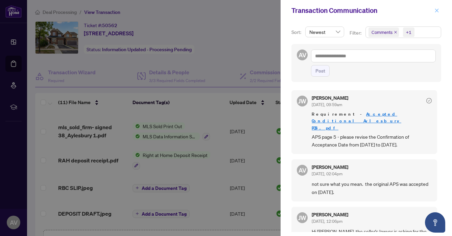 The image size is (452, 236). What do you see at coordinates (356, 33) in the screenshot?
I see `p: Filter:` at bounding box center [356, 33].